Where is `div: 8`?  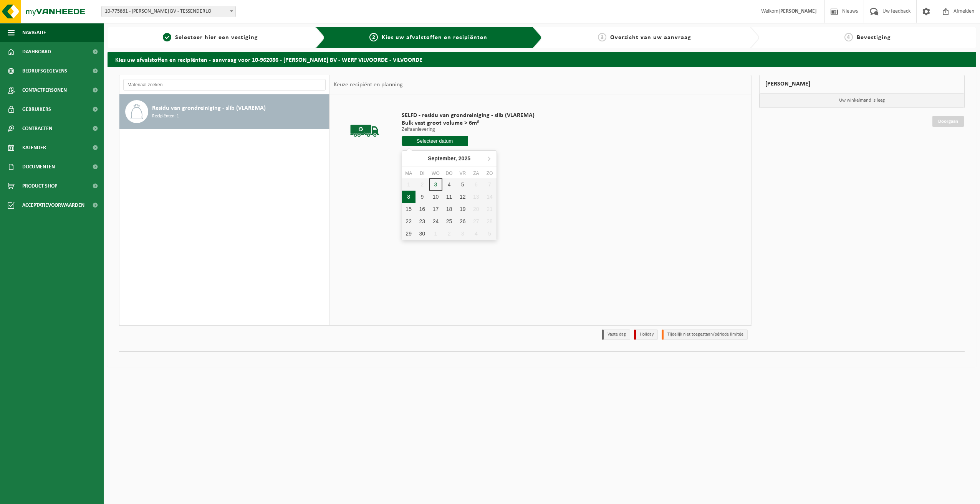 div: 8 is located at coordinates (408, 196).